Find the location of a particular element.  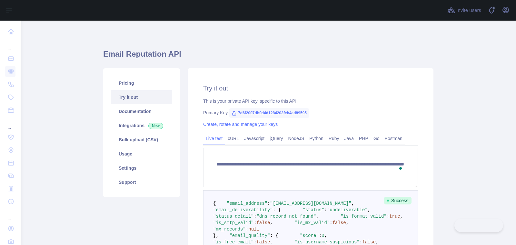

span: "undeliverable" is located at coordinates (347, 210).